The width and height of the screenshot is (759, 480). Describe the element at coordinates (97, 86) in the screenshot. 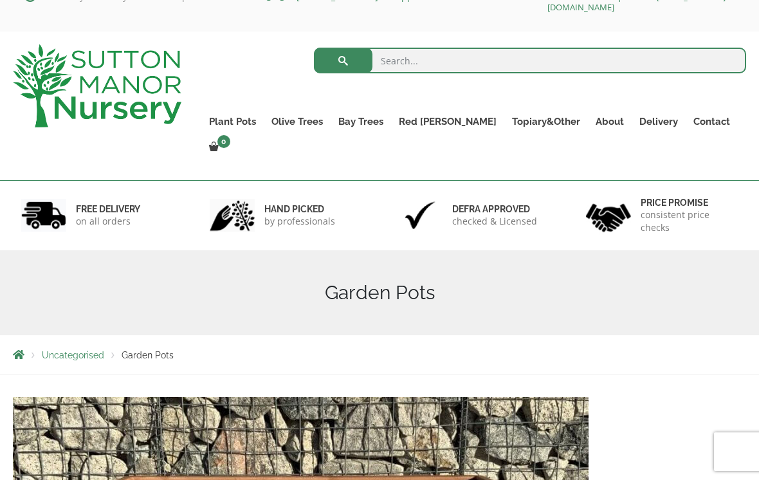

I see `img: logo` at that location.